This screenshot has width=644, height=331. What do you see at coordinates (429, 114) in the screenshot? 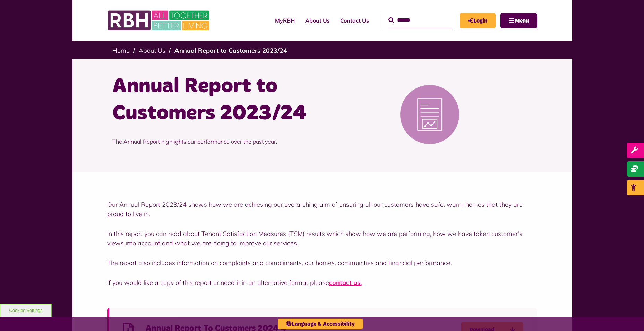
I see `img: Reports` at bounding box center [429, 114].